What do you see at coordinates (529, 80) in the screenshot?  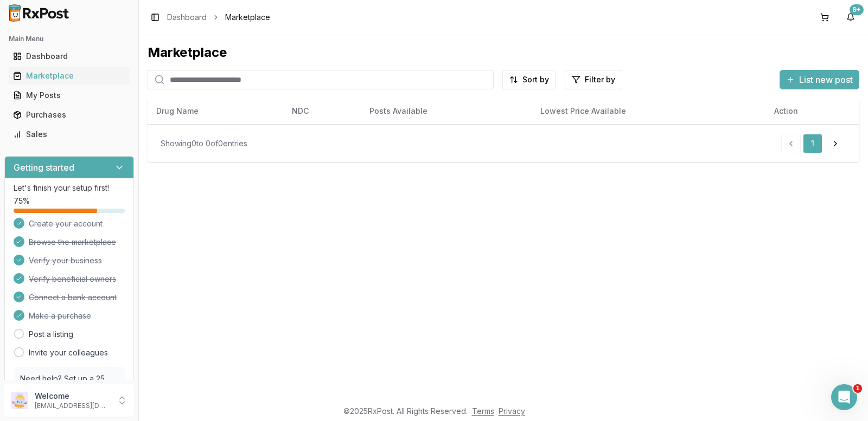 I see `button: Sort by` at bounding box center [529, 80].